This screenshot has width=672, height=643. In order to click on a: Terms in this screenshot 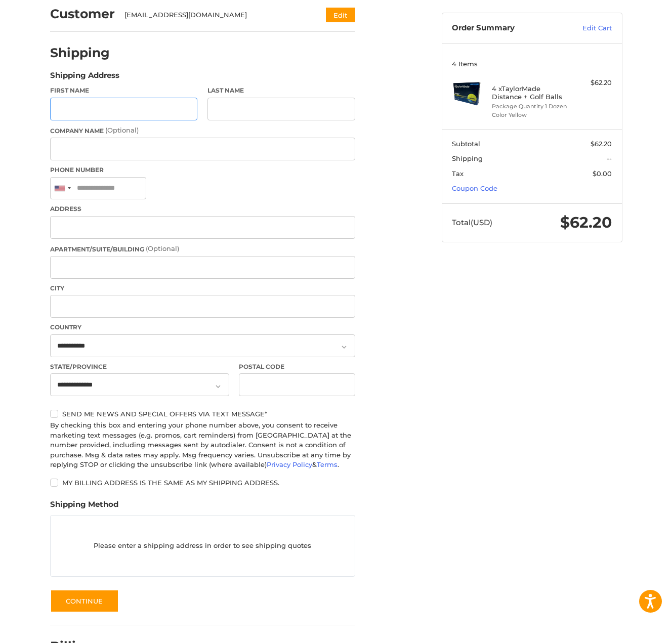, I will do `click(326, 465)`.